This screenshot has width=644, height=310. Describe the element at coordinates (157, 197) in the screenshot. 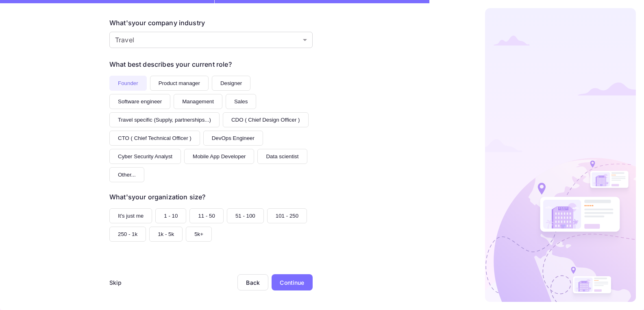

I see `div: What's your organization size?` at that location.